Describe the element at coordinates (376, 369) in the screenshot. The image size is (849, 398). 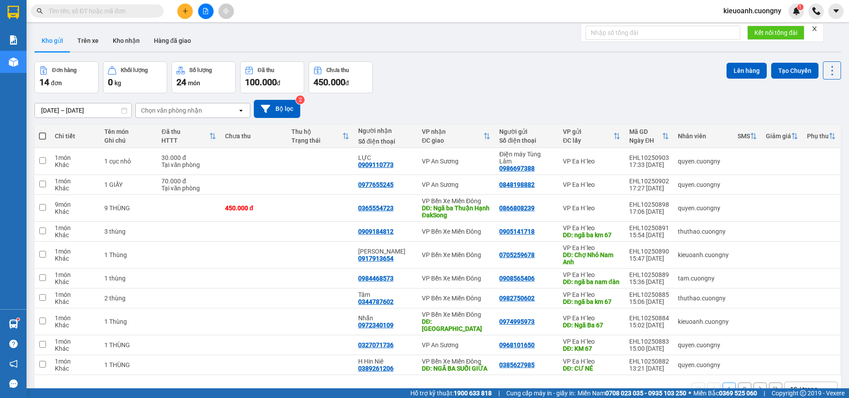
I see `div: 0389261206` at that location.